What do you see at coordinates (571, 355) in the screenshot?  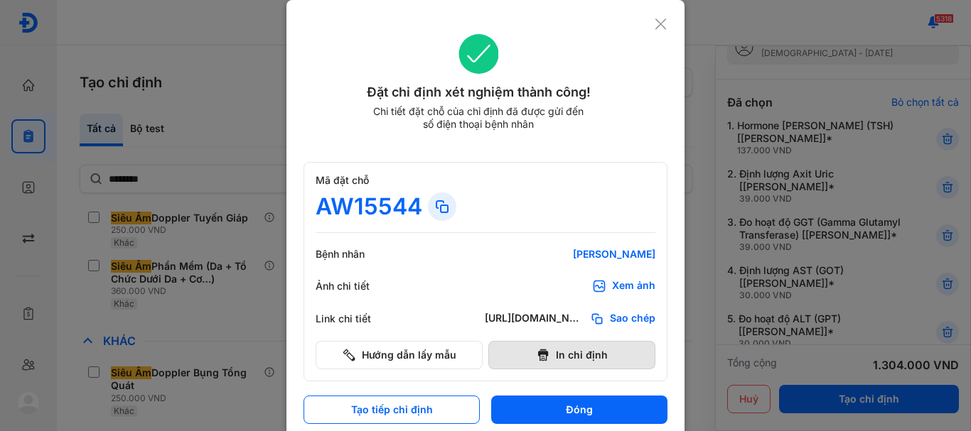 I see `button: In chỉ định` at bounding box center [571, 355].